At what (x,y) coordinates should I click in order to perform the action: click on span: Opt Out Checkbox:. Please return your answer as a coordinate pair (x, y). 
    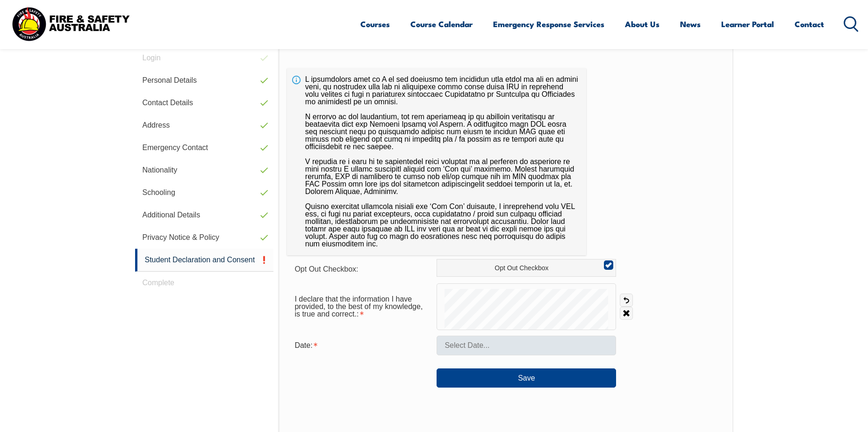
    Looking at the image, I should click on (326, 268).